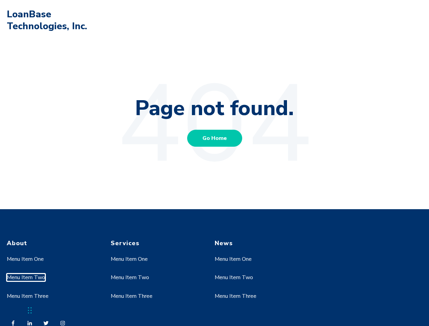 This screenshot has height=326, width=429. Describe the element at coordinates (214, 108) in the screenshot. I see `h1: Page not found.` at that location.